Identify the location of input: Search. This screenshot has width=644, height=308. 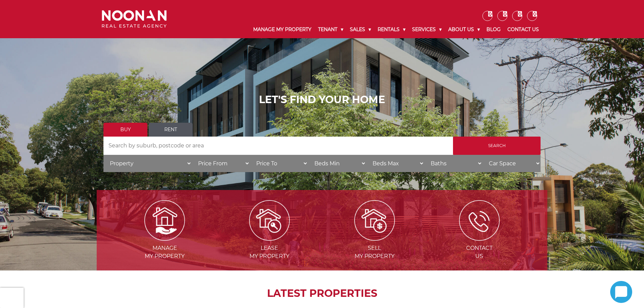
(496, 146).